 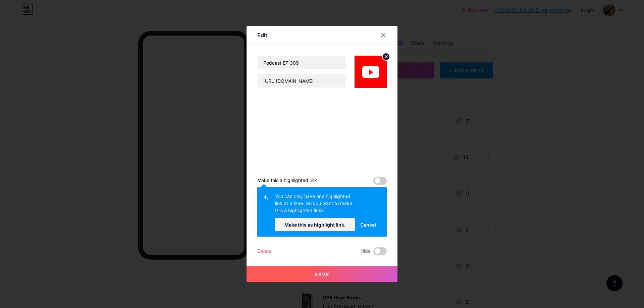 I want to click on div: Make this a highlighted link, so click(x=287, y=181).